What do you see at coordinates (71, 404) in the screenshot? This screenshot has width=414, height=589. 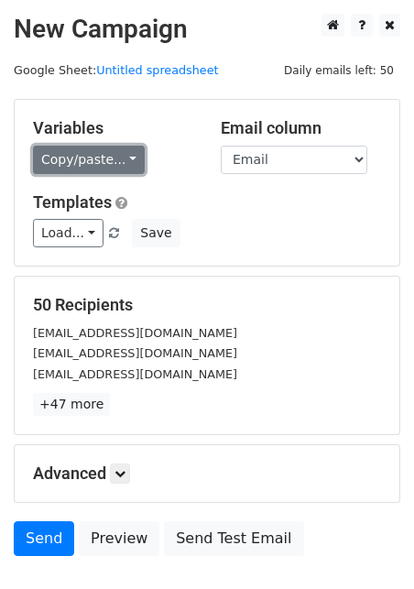 I see `a: +47 more` at bounding box center [71, 404].